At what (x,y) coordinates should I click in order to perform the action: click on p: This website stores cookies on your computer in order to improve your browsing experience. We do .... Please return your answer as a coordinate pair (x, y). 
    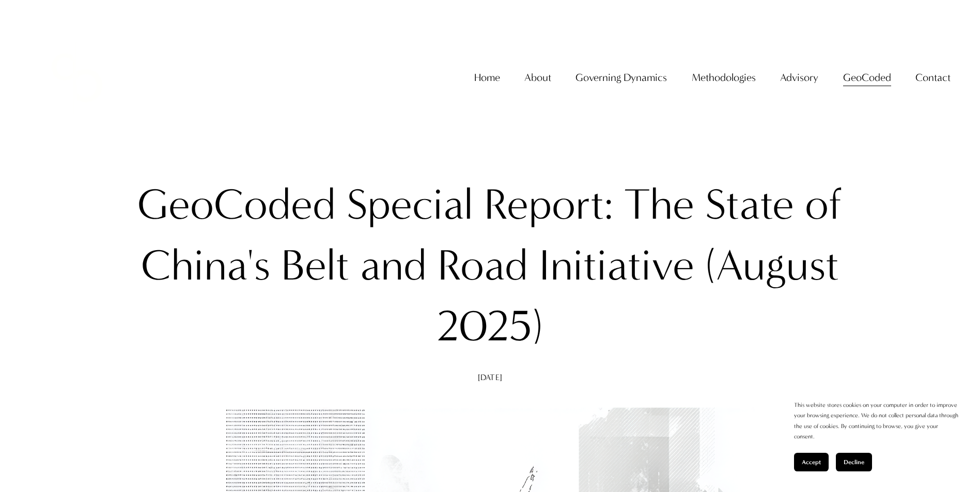
    Looking at the image, I should click on (876, 421).